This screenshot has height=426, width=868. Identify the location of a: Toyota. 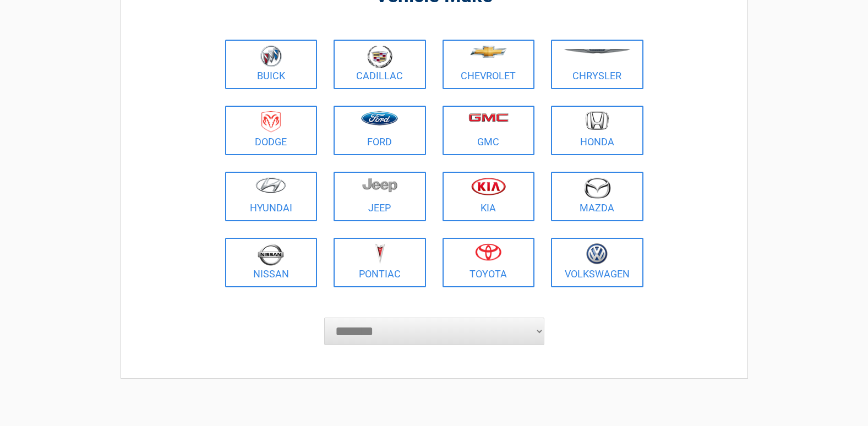
(489, 263).